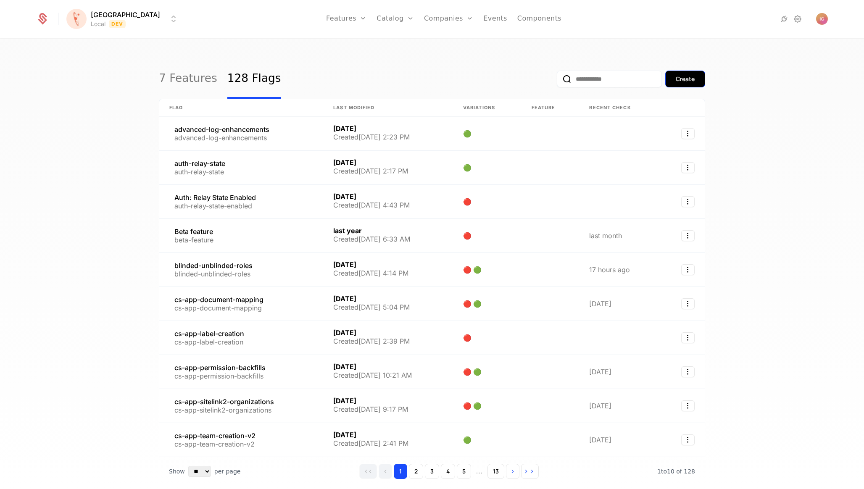 This screenshot has height=489, width=864. Describe the element at coordinates (432, 472) in the screenshot. I see `button: Go to page 3` at that location.